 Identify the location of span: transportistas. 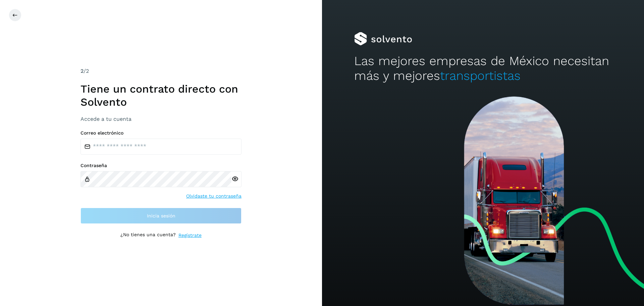
(480, 75).